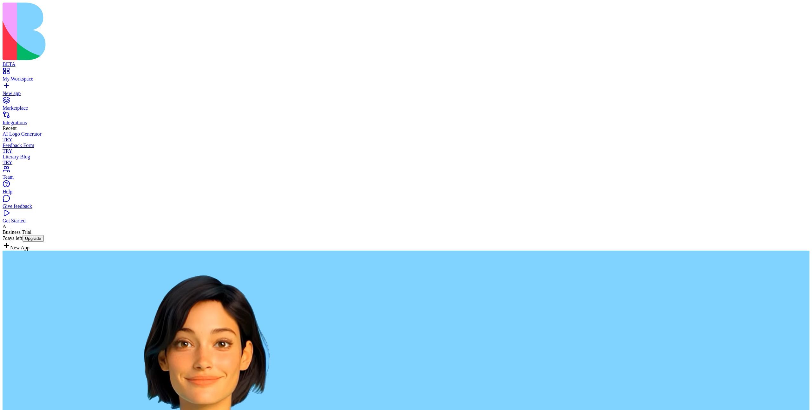 Image resolution: width=812 pixels, height=410 pixels. I want to click on span: 7 days left, so click(12, 238).